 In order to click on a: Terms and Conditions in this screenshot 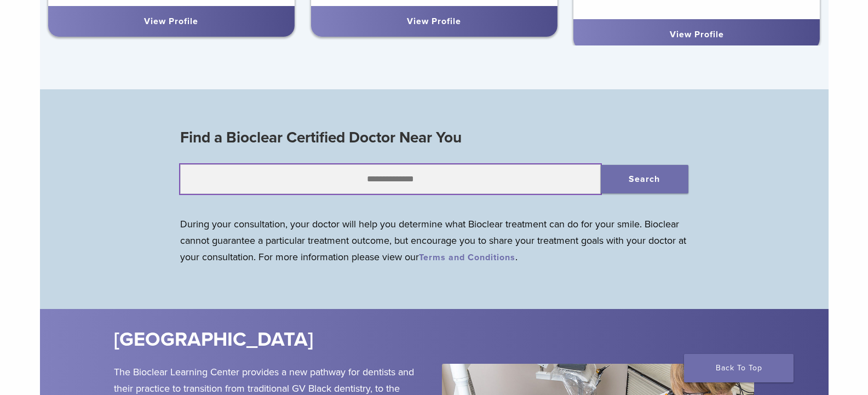, I will do `click(467, 258)`.